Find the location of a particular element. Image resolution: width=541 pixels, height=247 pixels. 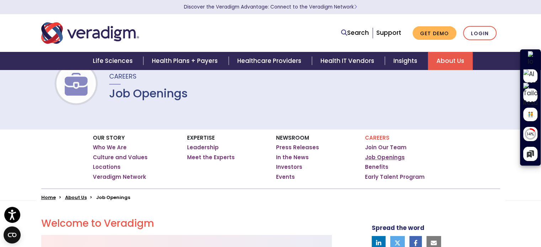

a: Who We Are is located at coordinates (110, 148).